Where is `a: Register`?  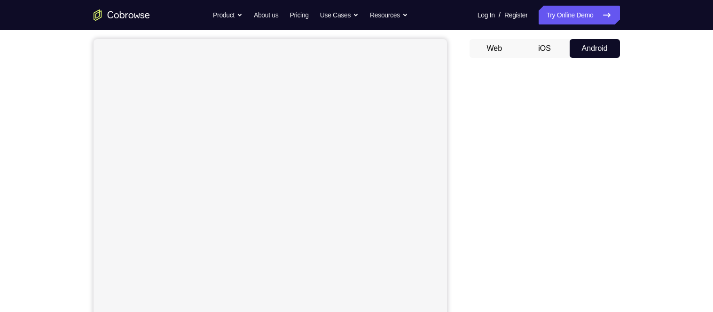
a: Register is located at coordinates (516, 15).